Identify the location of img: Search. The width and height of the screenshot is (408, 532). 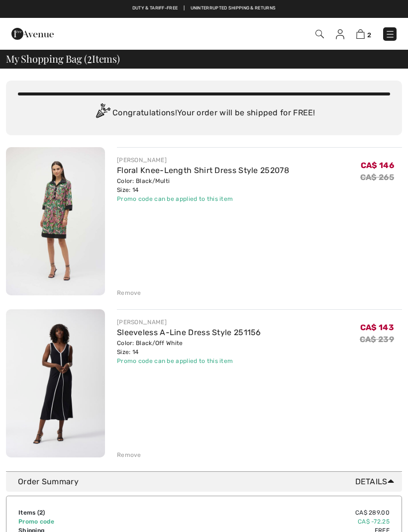
(319, 34).